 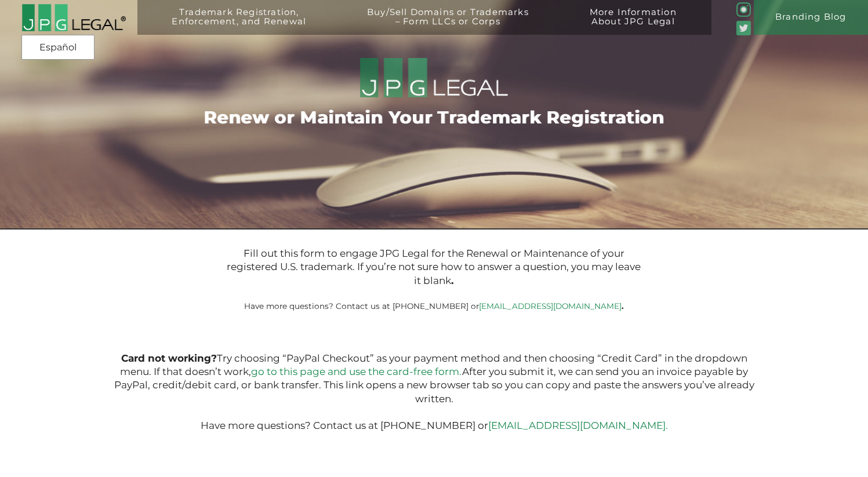 What do you see at coordinates (169, 358) in the screenshot?
I see `b: Card not working?` at bounding box center [169, 358].